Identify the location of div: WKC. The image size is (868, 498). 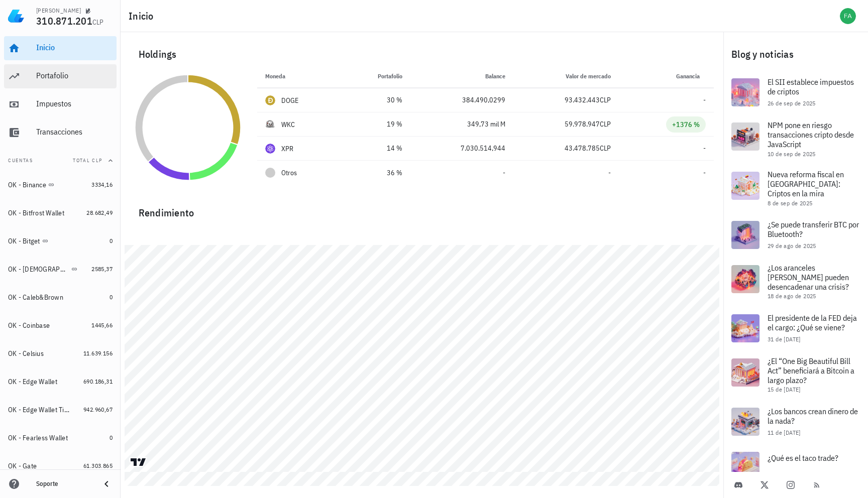
(288, 125).